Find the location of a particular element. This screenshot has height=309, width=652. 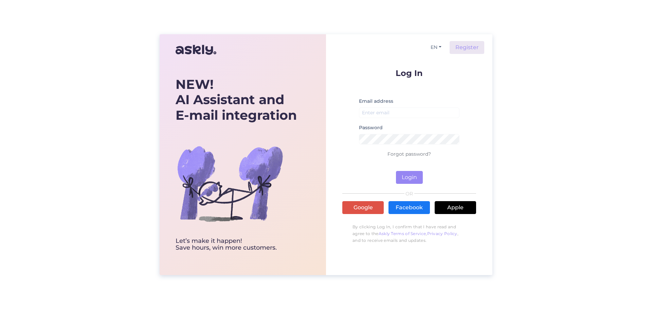

p: By clicking Log In, I confirm that I have read and agree to the , , and to receive emails and upd... is located at coordinates (409, 234).